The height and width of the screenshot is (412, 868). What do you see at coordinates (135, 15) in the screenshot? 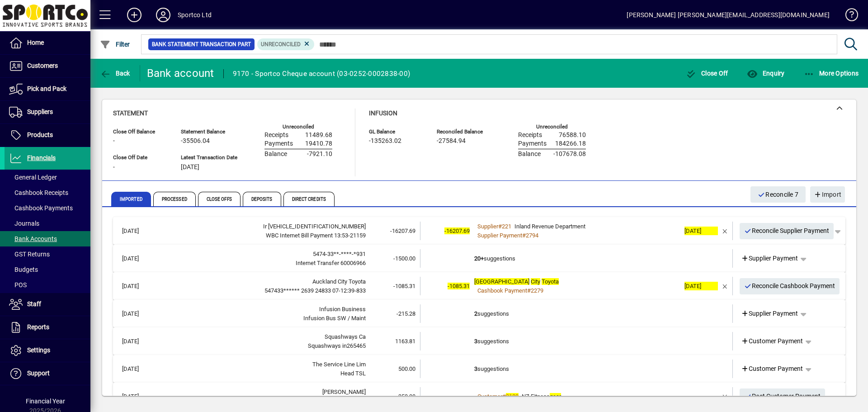
I see `button: Add` at bounding box center [135, 15].